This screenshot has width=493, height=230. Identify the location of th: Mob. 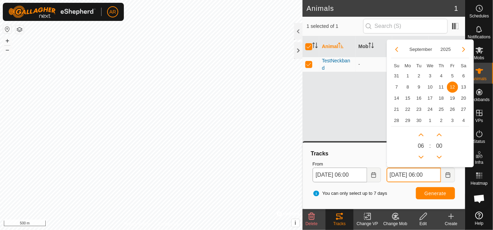
(374, 47).